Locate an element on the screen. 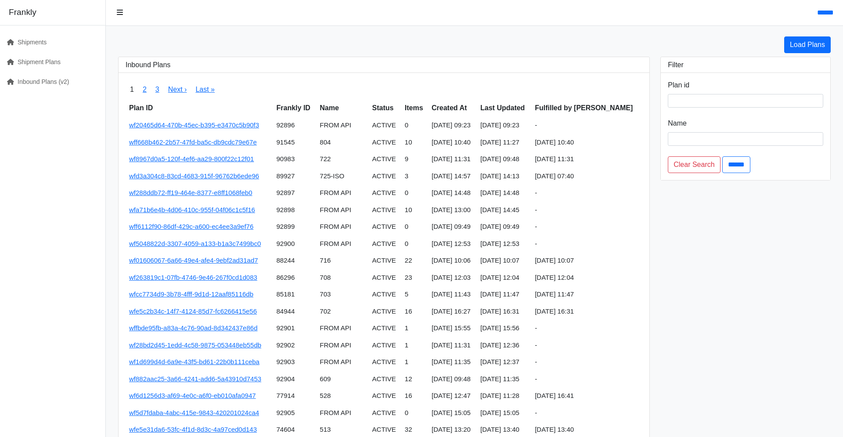 Image resolution: width=843 pixels, height=437 pixels. td: 23 is located at coordinates (414, 277).